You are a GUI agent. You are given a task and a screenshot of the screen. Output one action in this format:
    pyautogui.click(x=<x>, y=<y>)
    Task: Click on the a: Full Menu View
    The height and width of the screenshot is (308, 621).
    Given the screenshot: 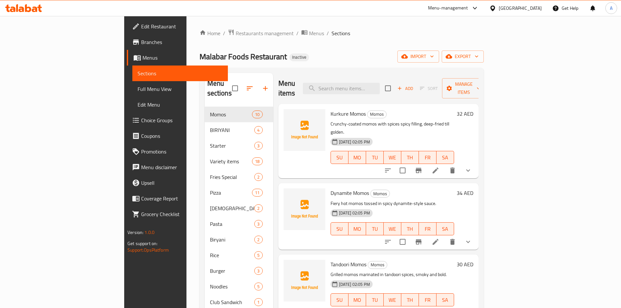 What is the action you would take?
    pyautogui.click(x=180, y=89)
    